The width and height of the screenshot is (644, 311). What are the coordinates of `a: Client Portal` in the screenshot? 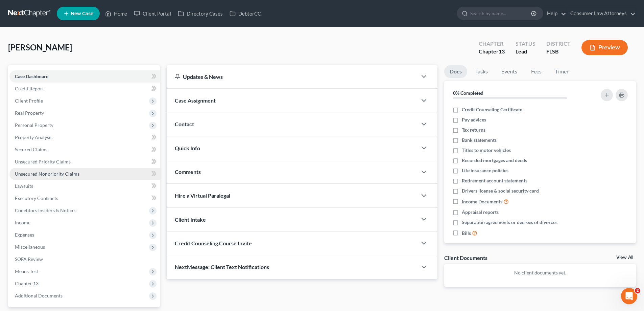 It's located at (152, 13).